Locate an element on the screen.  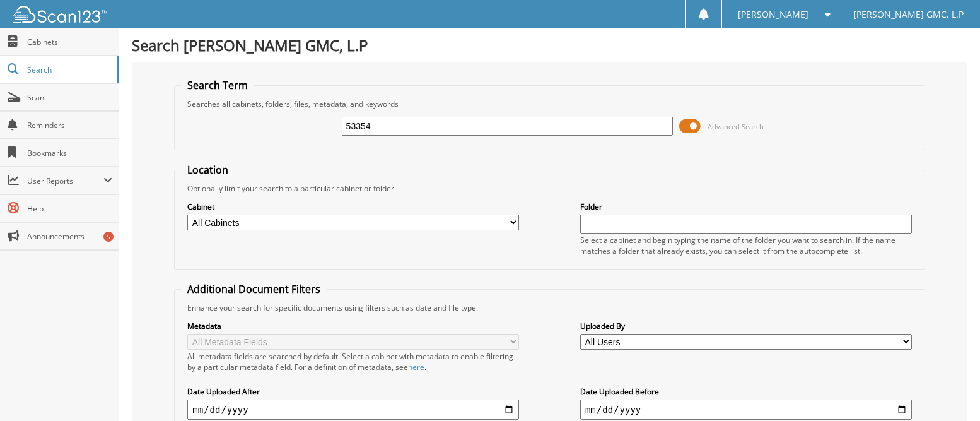
label: Uploaded By is located at coordinates (745, 325).